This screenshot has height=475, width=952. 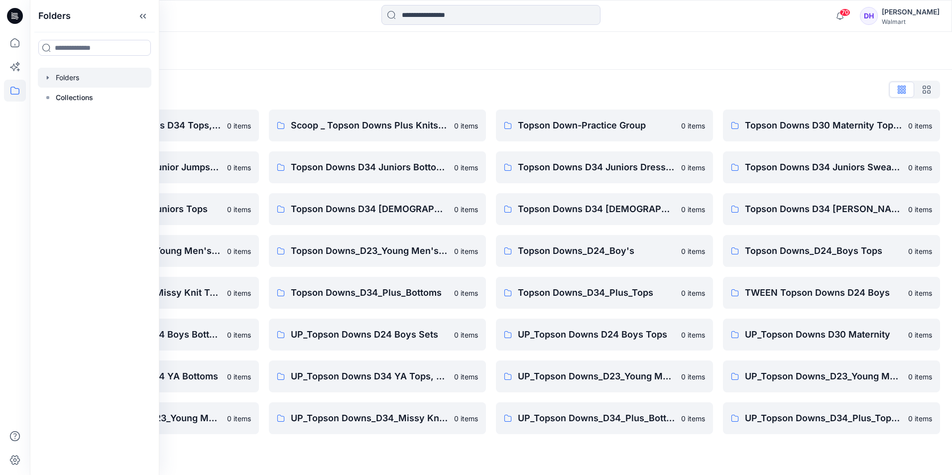 What do you see at coordinates (370, 167) in the screenshot?
I see `p: Topson Downs D34 Juniors Bottoms` at bounding box center [370, 167].